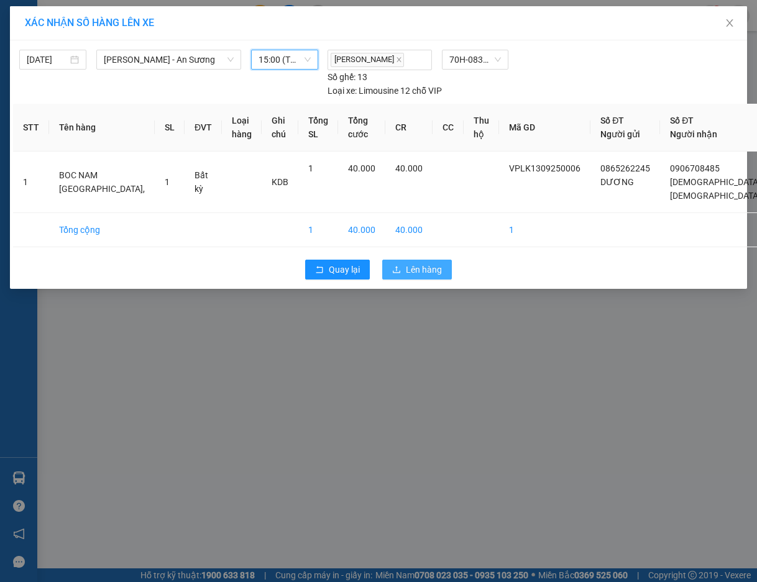 The image size is (757, 582). I want to click on span: 70H-083.92, so click(475, 60).